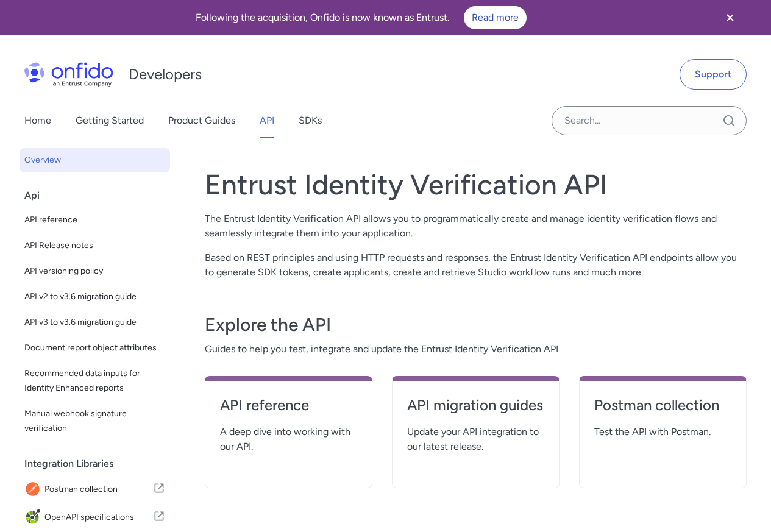  I want to click on div: Api, so click(99, 195).